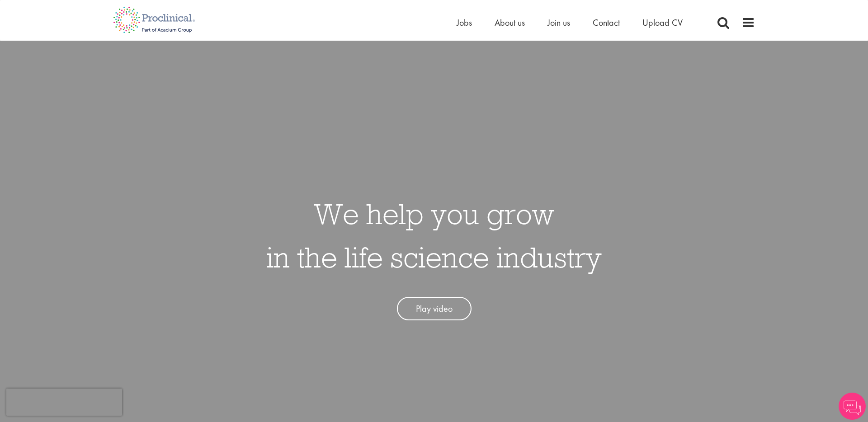 The image size is (868, 422). Describe the element at coordinates (509, 23) in the screenshot. I see `a: About us` at that location.